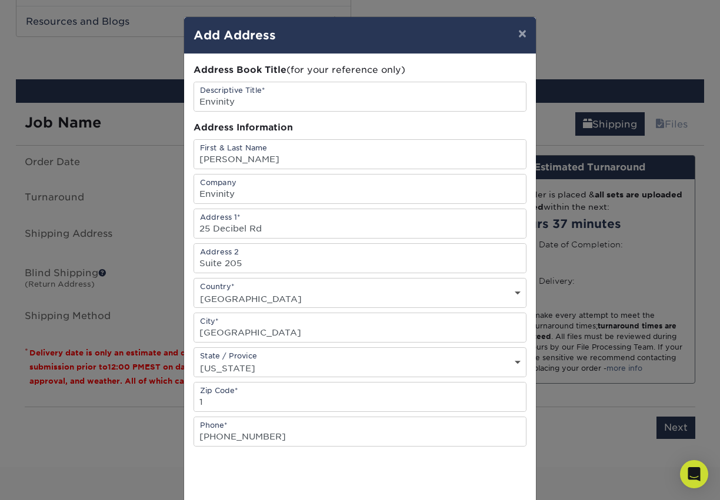 This screenshot has height=500, width=720. What do you see at coordinates (240, 69) in the screenshot?
I see `span: Address Book Title` at bounding box center [240, 69].